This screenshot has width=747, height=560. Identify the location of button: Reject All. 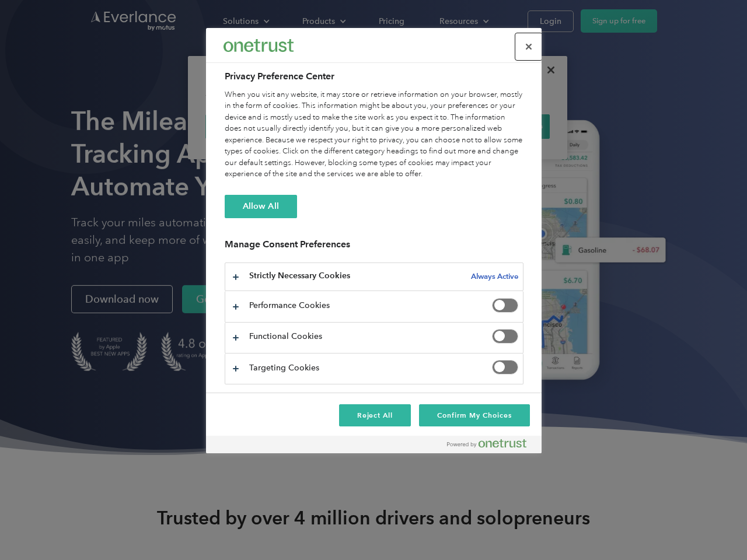
(375, 415).